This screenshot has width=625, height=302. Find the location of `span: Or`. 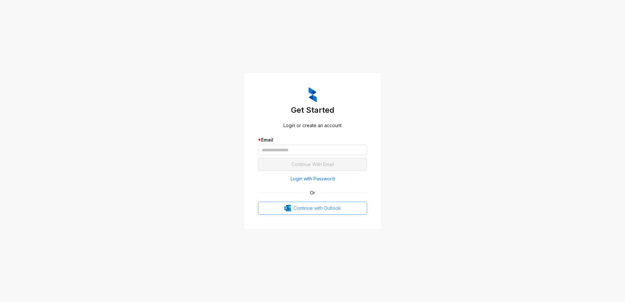

span: Or is located at coordinates (313, 193).